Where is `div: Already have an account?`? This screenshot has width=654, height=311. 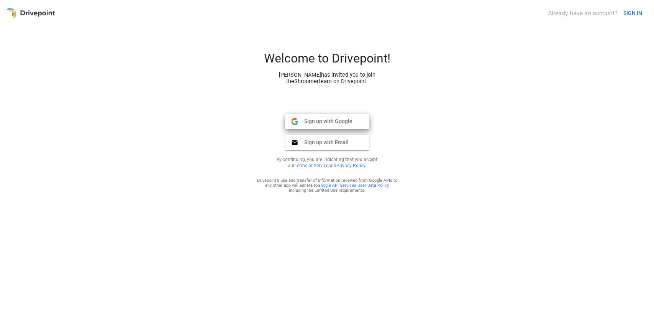 div: Already have an account? is located at coordinates (583, 13).